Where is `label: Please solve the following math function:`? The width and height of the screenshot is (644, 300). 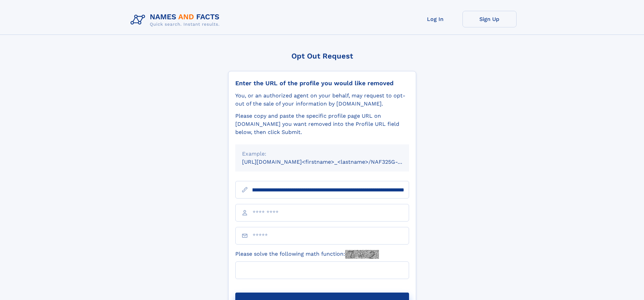 label: Please solve the following math function: is located at coordinates (307, 255).